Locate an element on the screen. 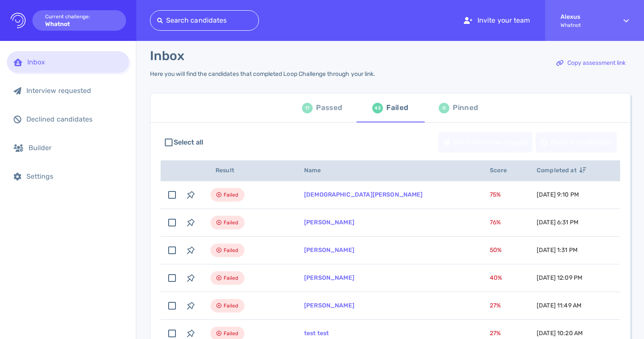 The height and width of the screenshot is (339, 644). div: Declined candidates is located at coordinates (74, 119).